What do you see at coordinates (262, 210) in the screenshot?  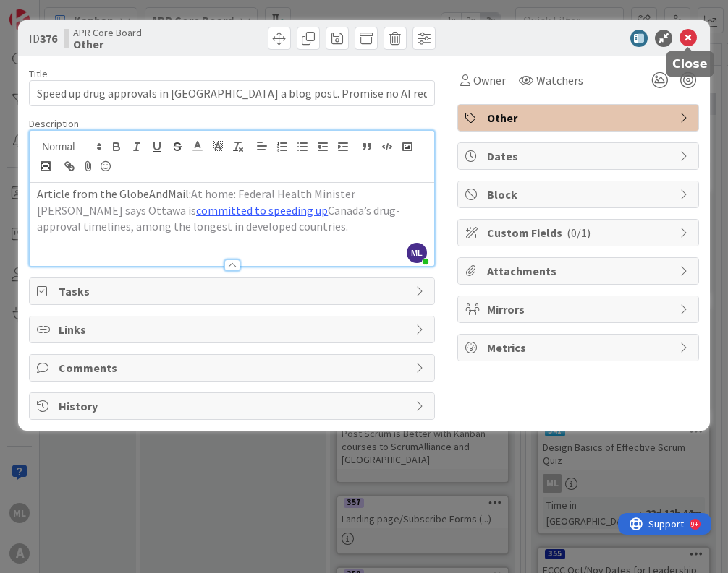 I see `a: committed to speeding up` at bounding box center [262, 210].